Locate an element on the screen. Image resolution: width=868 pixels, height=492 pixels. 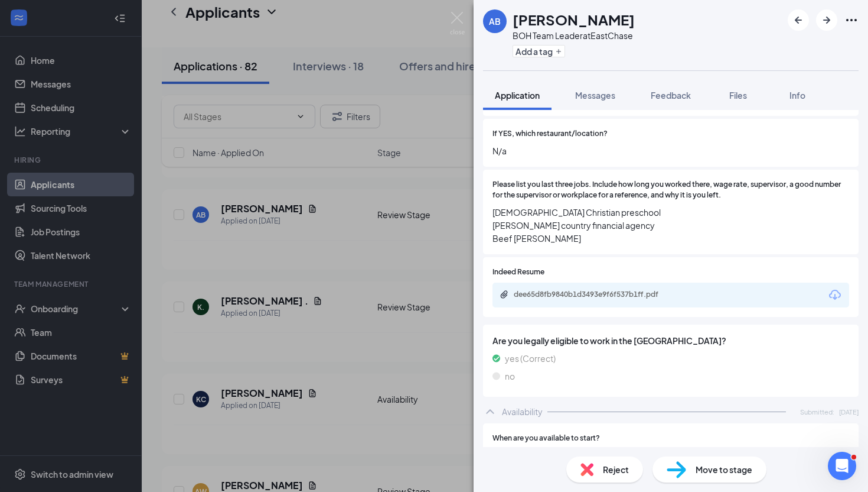
svg: Ellipses is located at coordinates (852, 20).